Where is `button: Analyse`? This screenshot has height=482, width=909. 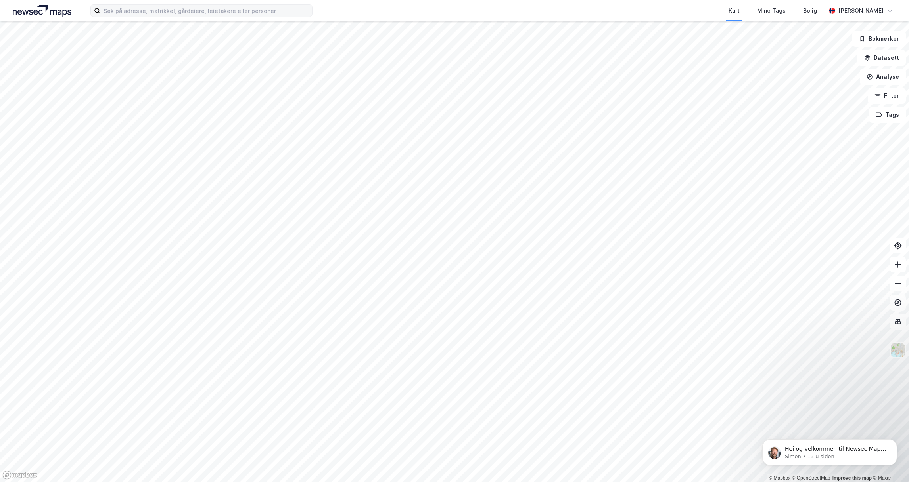 button: Analyse is located at coordinates (882, 77).